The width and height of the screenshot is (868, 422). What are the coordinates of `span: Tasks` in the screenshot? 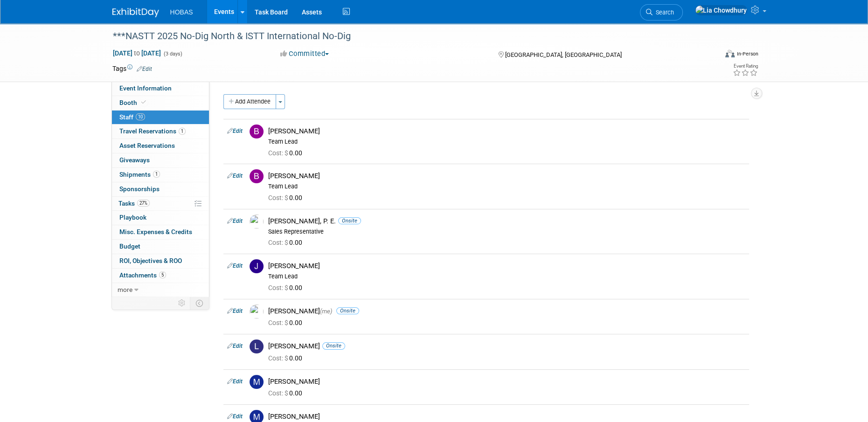 It's located at (134, 203).